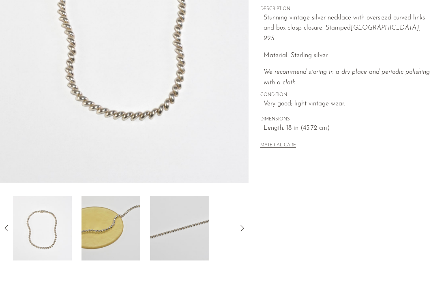 The height and width of the screenshot is (285, 444). Describe the element at coordinates (278, 146) in the screenshot. I see `button: MATERIAL CARE` at that location.